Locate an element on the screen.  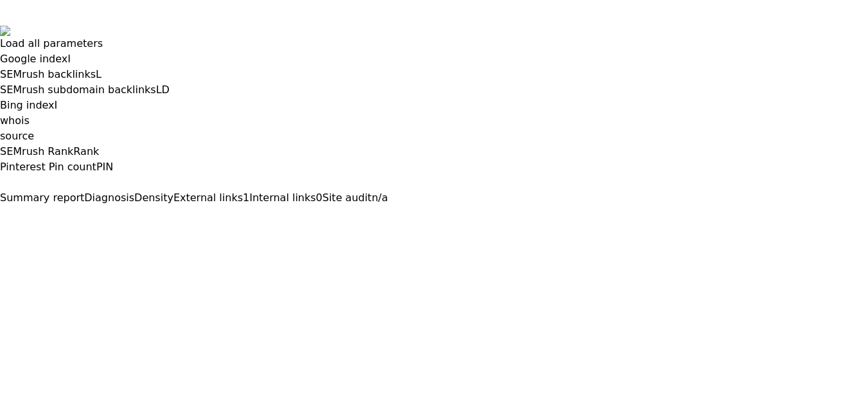
span: Internal links is located at coordinates (282, 197).